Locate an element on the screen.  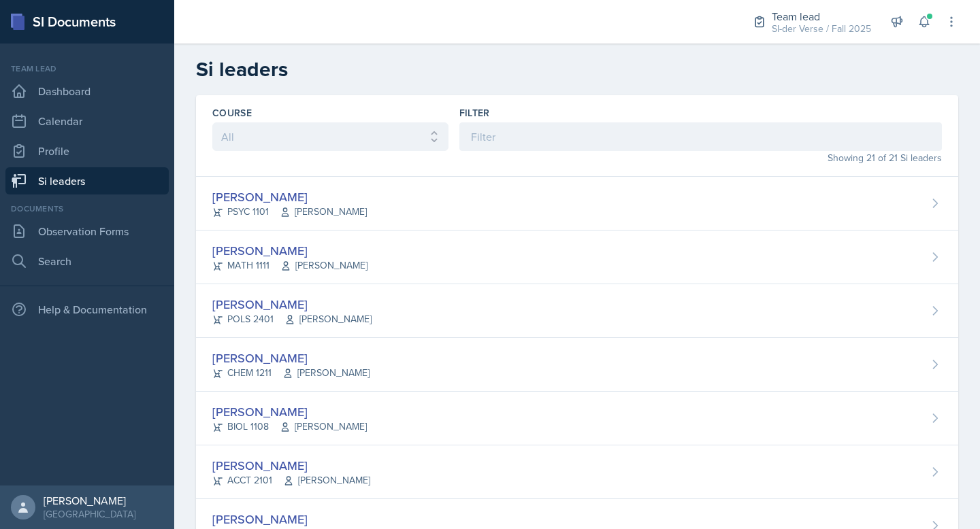
a: Search is located at coordinates (87, 261).